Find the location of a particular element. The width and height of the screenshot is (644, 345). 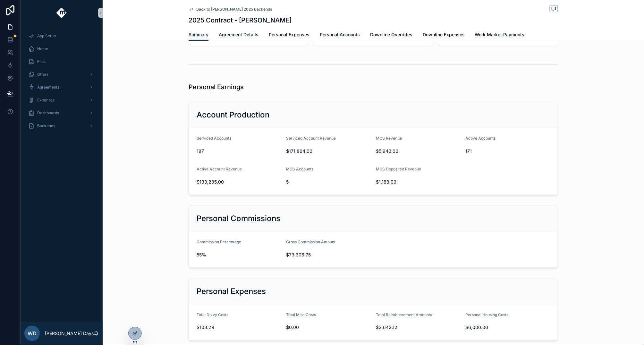

div: scrollable content is located at coordinates (61, 83).